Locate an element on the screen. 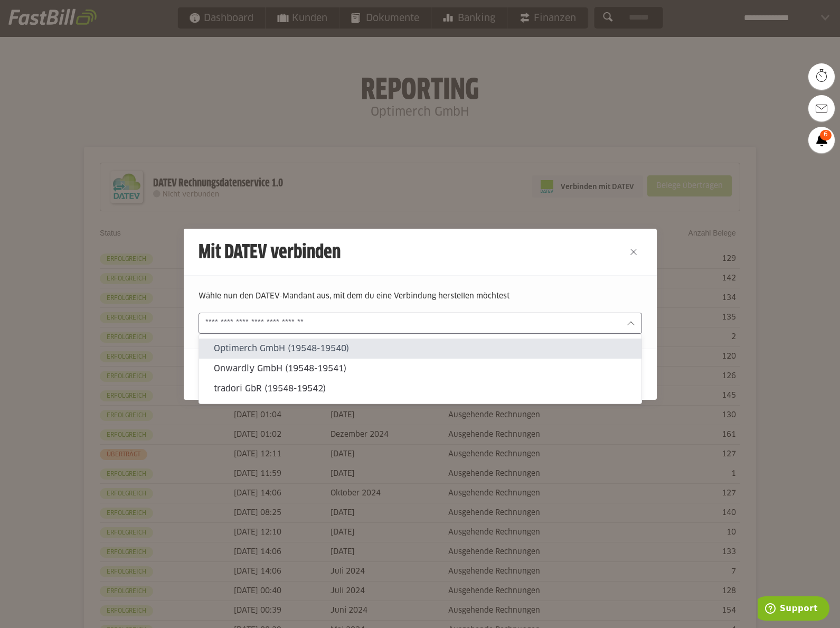  sl-option: Optimerch GmbH (19548-19540) is located at coordinates (421, 348).